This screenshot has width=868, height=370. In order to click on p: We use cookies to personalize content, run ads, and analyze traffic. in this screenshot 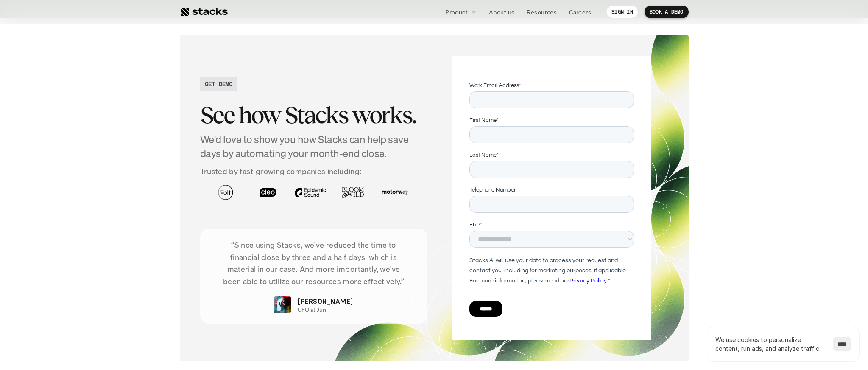, I will do `click(770, 344)`.